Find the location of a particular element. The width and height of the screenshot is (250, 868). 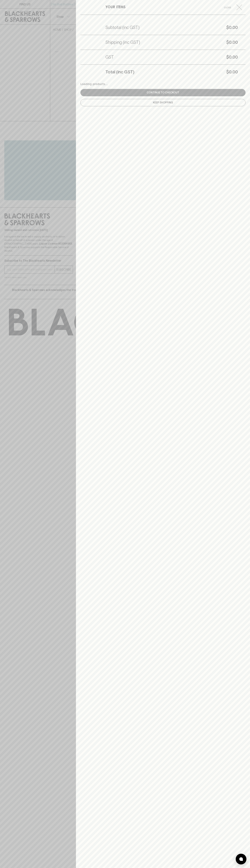

span: Close is located at coordinates (227, 8).